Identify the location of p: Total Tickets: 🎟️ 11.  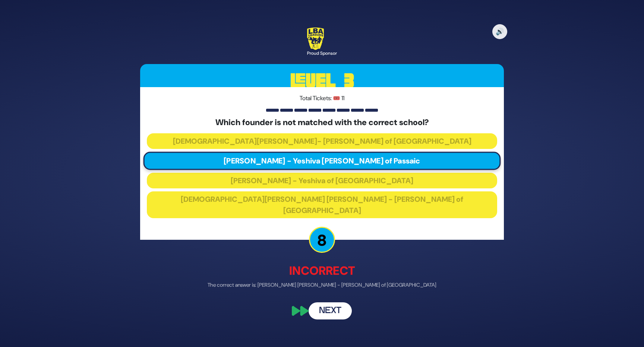
(322, 98).